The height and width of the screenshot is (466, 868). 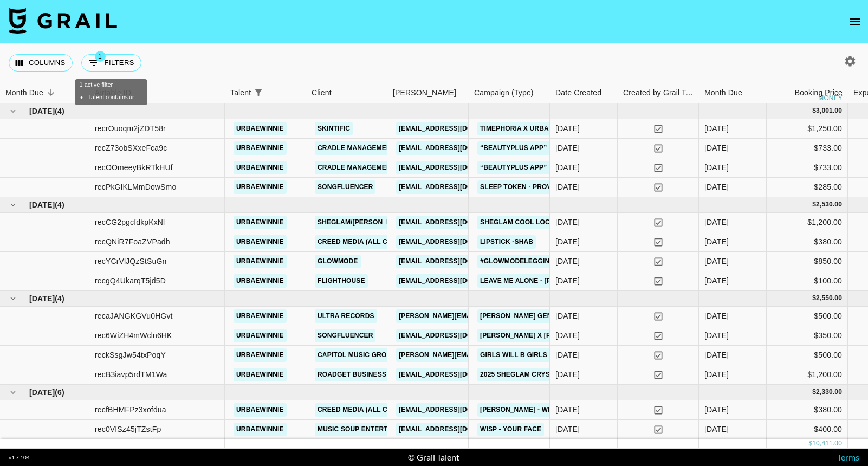 What do you see at coordinates (716, 410) in the screenshot?
I see `div: Jun '25` at bounding box center [716, 410].